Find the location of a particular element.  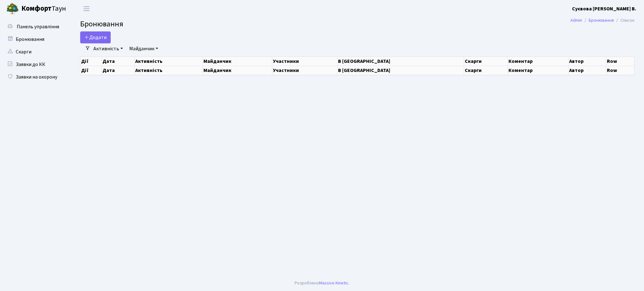

a: Заявки на охорону is located at coordinates (35, 77).